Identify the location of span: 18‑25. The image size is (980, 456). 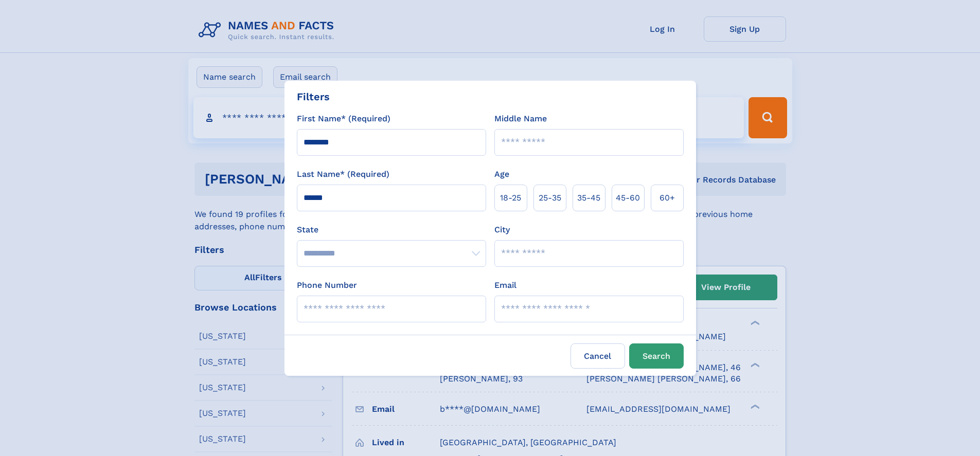
(510, 198).